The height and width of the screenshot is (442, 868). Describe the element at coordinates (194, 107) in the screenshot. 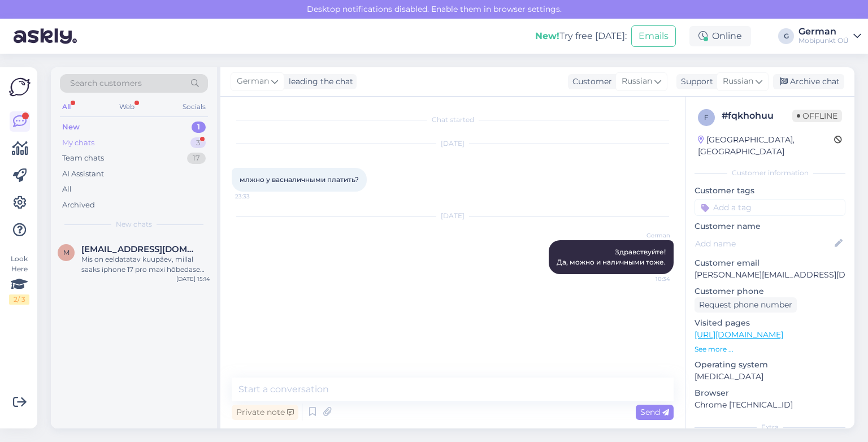

I see `div: Socials` at that location.